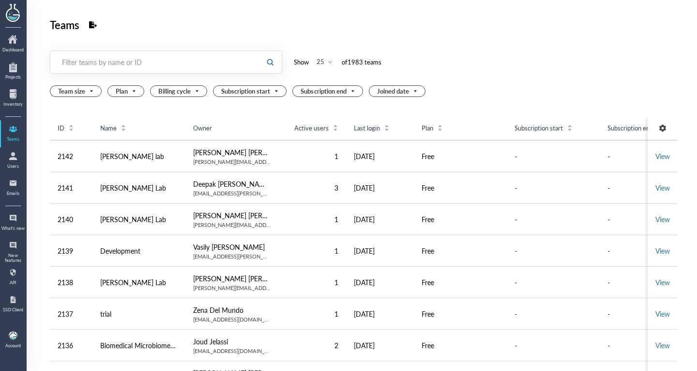 This screenshot has width=697, height=371. Describe the element at coordinates (155, 62) in the screenshot. I see `div: Filter teams by name or ID` at that location.